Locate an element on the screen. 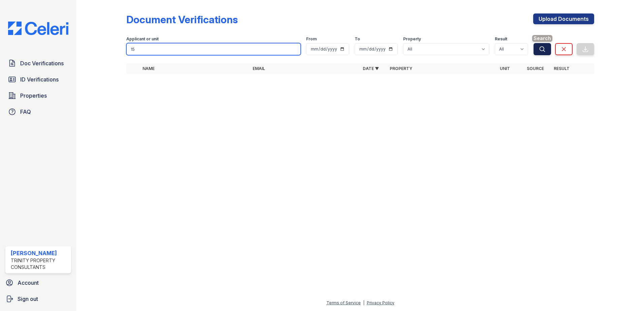 The height and width of the screenshot is (311, 644). a: Account is located at coordinates (38, 282).